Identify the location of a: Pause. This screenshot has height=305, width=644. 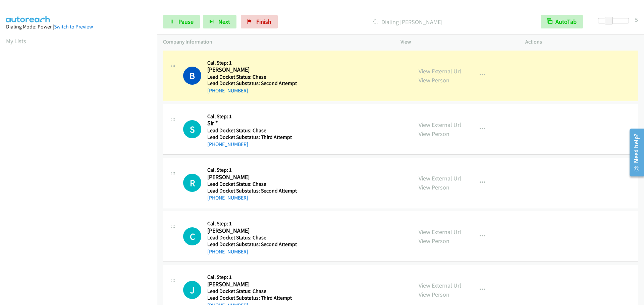
(182, 22).